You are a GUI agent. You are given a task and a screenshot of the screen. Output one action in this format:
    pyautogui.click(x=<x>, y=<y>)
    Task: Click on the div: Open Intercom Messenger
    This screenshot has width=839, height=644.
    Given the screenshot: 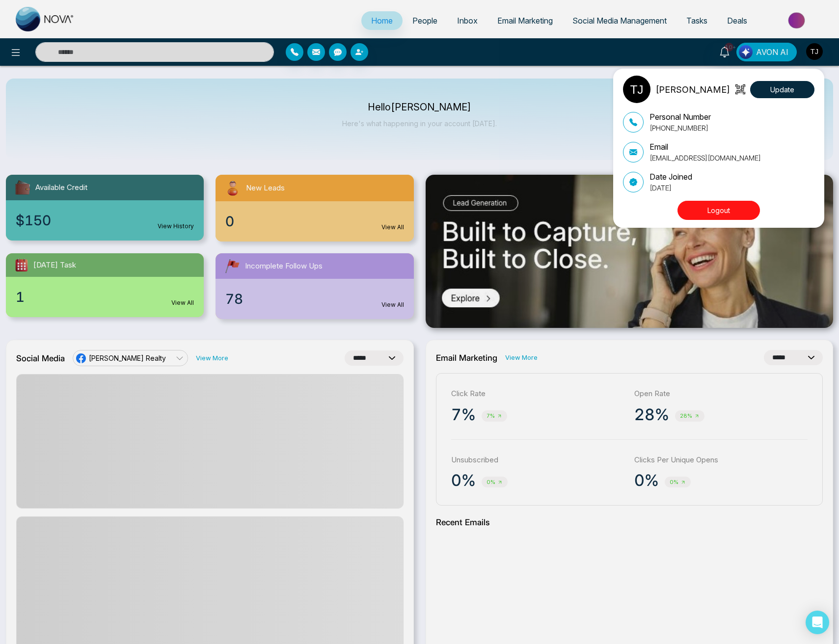 What is the action you would take?
    pyautogui.click(x=817, y=622)
    